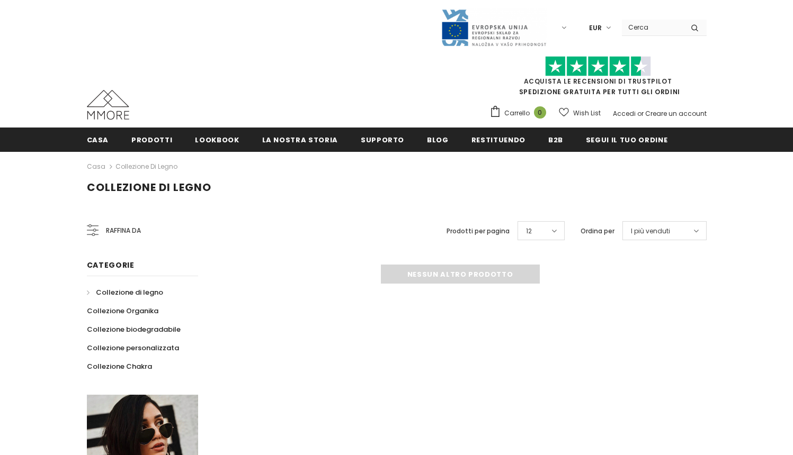 The height and width of the screenshot is (455, 793). Describe the element at coordinates (598, 81) in the screenshot. I see `a: Acquista le recensioni di TrustPilot` at that location.